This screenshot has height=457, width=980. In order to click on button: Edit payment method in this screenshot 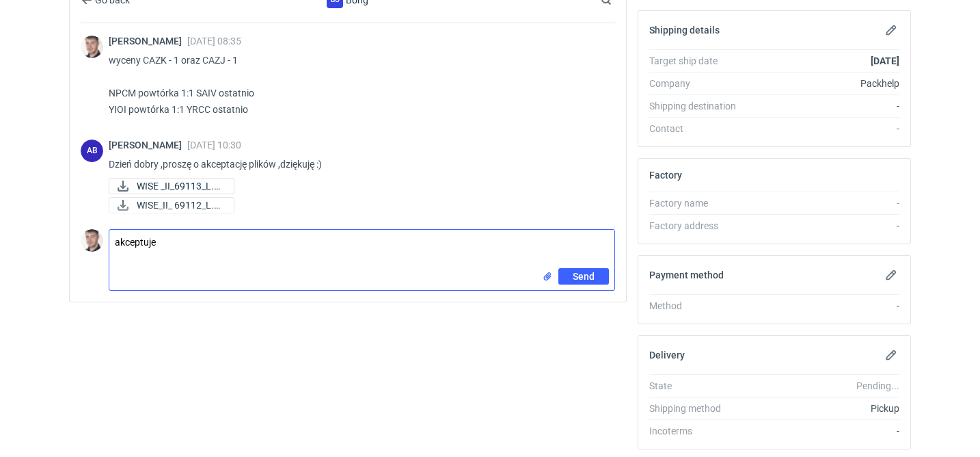, I will do `click(891, 275)`.